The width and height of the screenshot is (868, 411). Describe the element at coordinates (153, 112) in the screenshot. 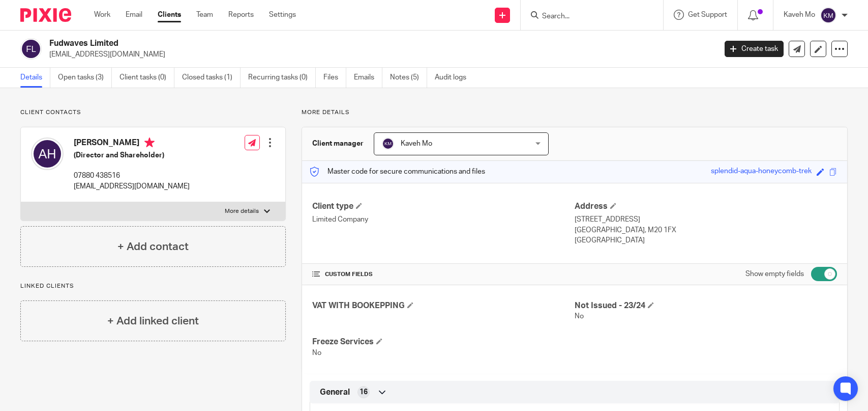

I see `p: Client contacts` at that location.